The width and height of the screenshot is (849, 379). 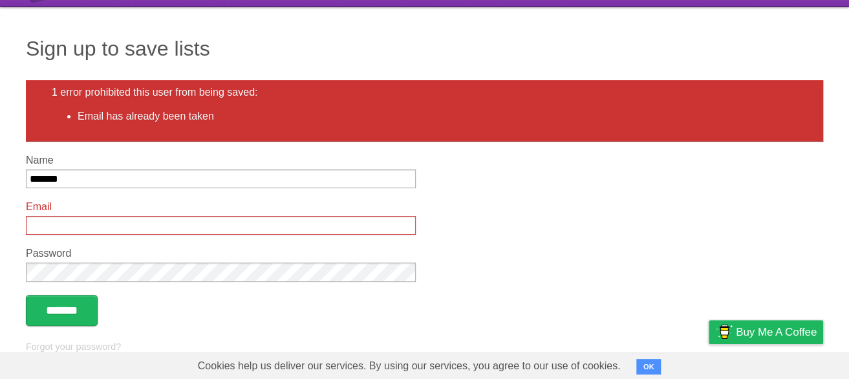 I want to click on a: Buy me a coffee, so click(x=766, y=332).